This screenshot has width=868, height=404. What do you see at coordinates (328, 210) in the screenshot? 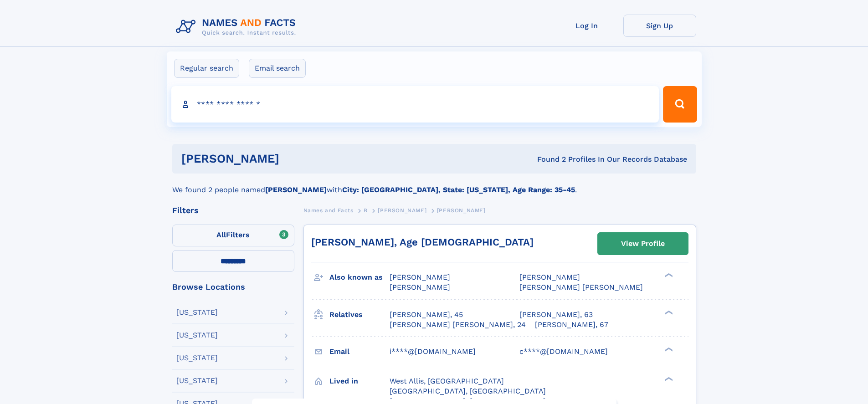
I see `a: Names and Facts` at bounding box center [328, 210].